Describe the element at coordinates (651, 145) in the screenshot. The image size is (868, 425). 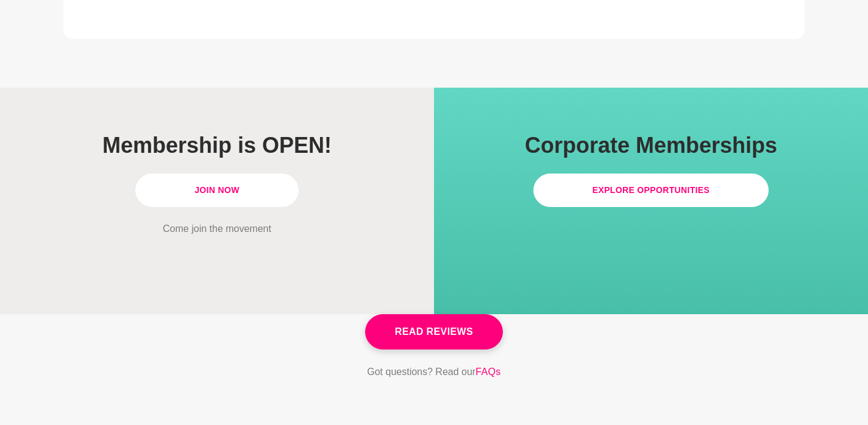
I see `h1: Corporate Memberships` at that location.